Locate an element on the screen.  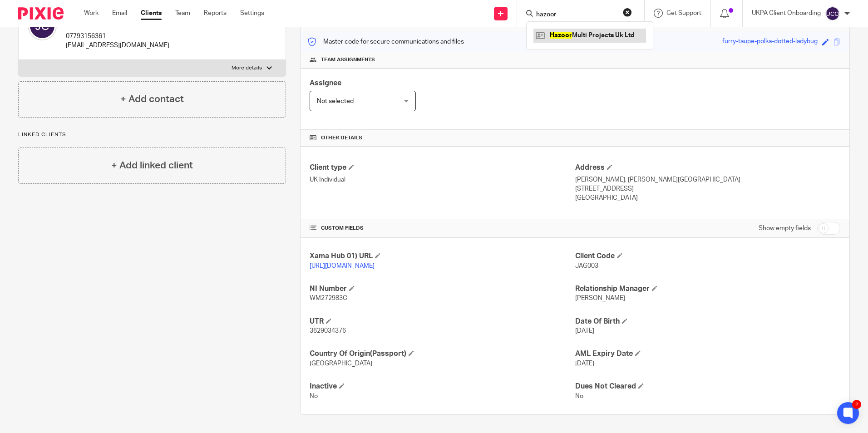
p: More details is located at coordinates (247, 68).